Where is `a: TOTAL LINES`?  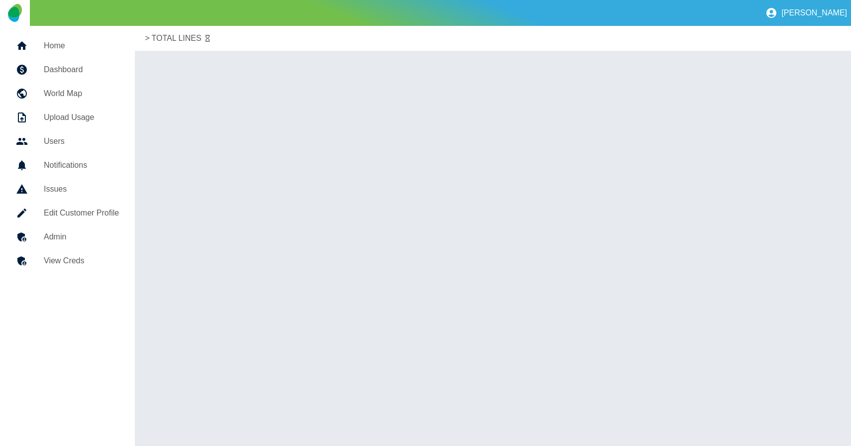
a: TOTAL LINES is located at coordinates (177, 38).